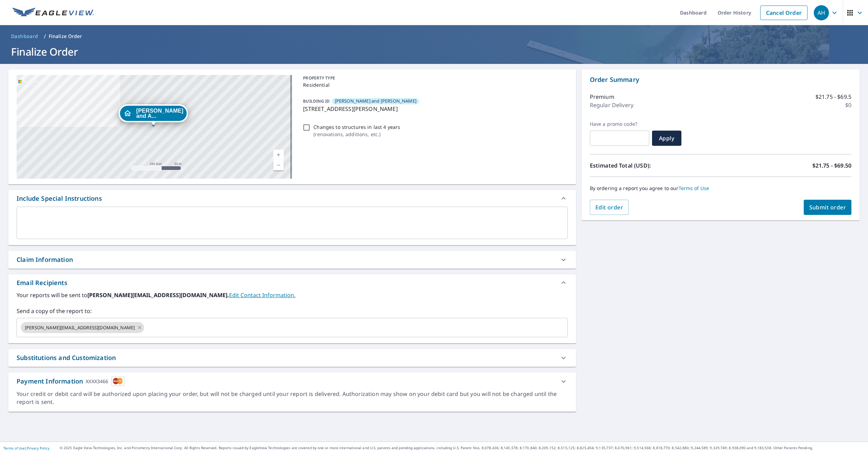 This screenshot has height=454, width=868. I want to click on div: Dropped pin, building Eric and Anna Cendrowski, Residential property, 3247 Thomas Ave Berkley, MI..., so click(153, 115).